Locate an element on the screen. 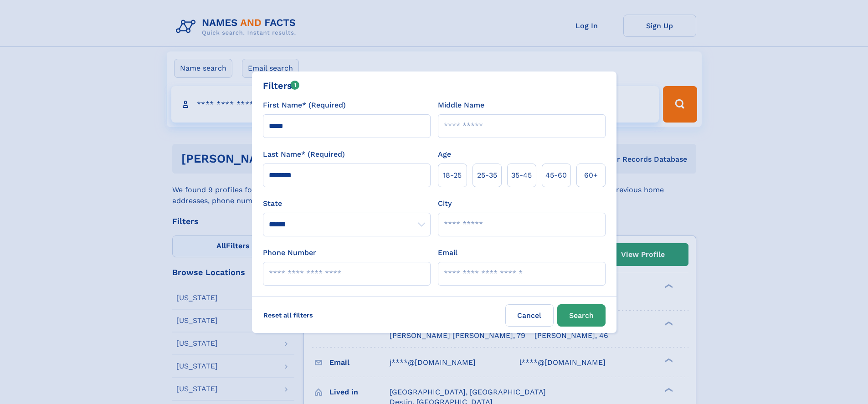  label: Phone Number is located at coordinates (290, 253).